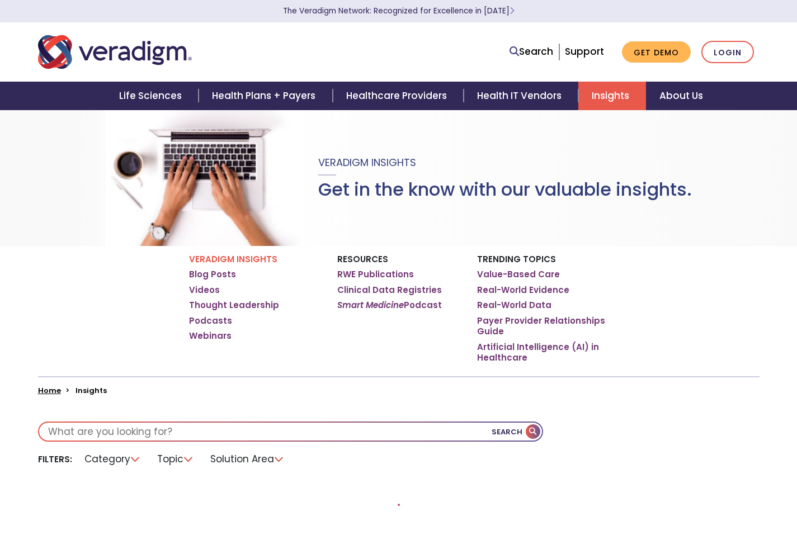 Image resolution: width=797 pixels, height=554 pixels. Describe the element at coordinates (210, 336) in the screenshot. I see `a: Webinars` at that location.